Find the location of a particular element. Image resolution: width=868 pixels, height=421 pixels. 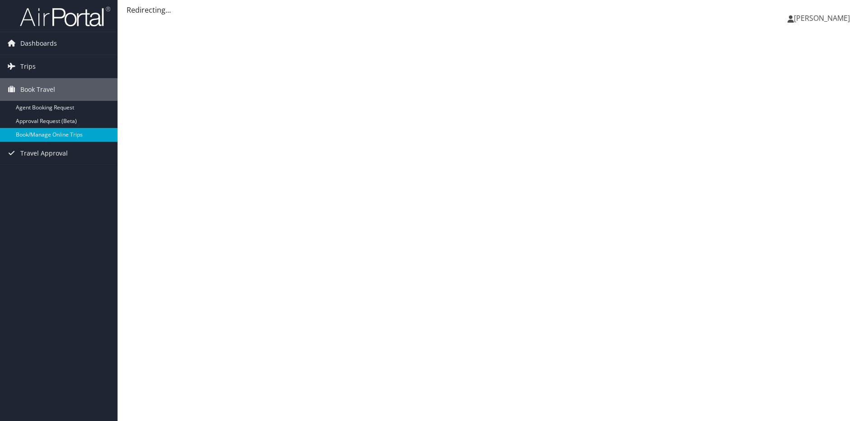

span: Trips is located at coordinates (28, 67).